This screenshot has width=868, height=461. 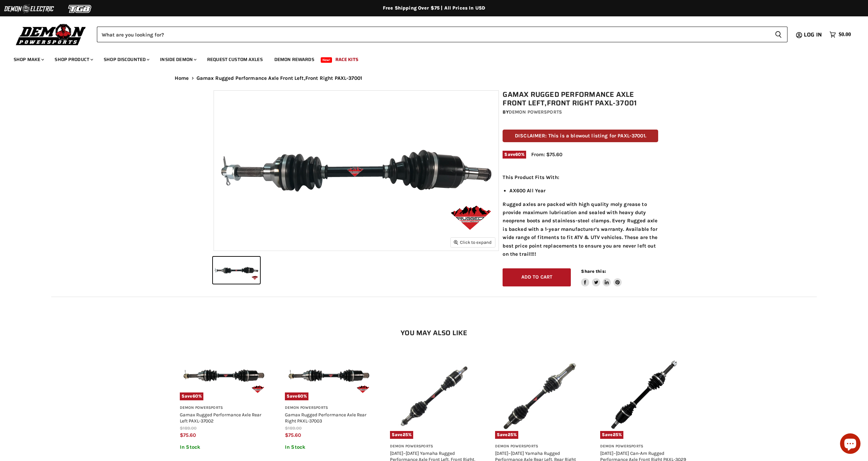 I want to click on aside: Share this:, so click(x=601, y=278).